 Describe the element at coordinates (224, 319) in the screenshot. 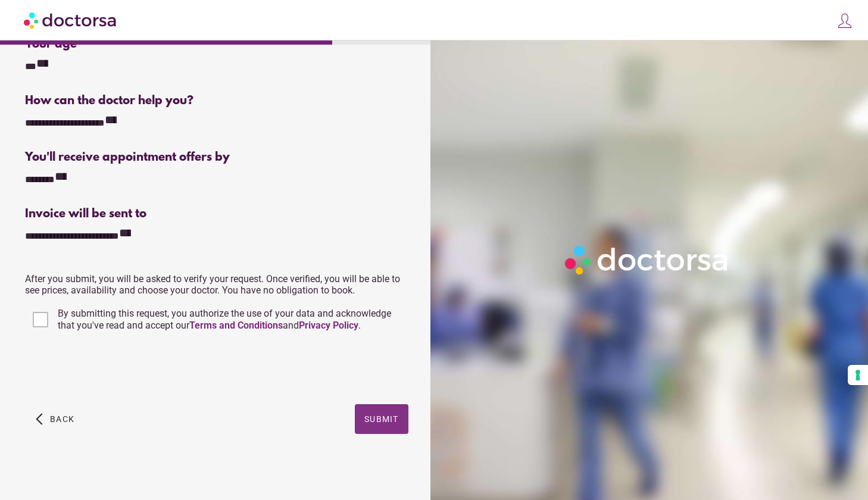

I see `span: By submitting this request, you authorize the use of your data and acknowledge that you've read a...` at that location.